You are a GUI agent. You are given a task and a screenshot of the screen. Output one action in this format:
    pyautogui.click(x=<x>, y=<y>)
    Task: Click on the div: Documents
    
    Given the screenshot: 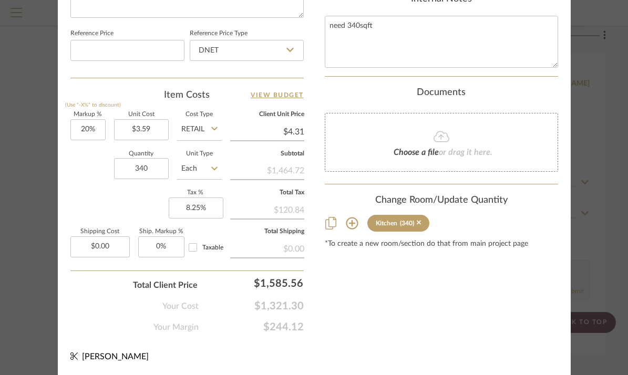 What is the action you would take?
    pyautogui.click(x=441, y=93)
    